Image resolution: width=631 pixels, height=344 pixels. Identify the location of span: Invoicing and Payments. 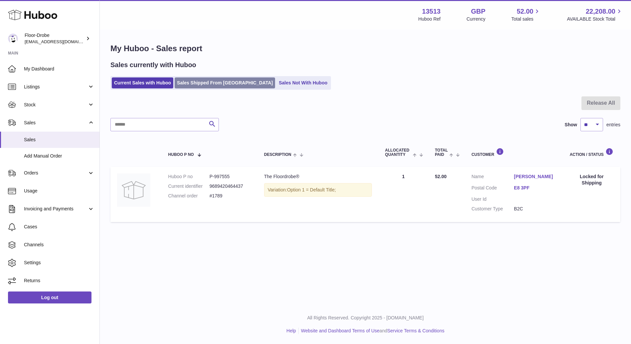
(56, 209).